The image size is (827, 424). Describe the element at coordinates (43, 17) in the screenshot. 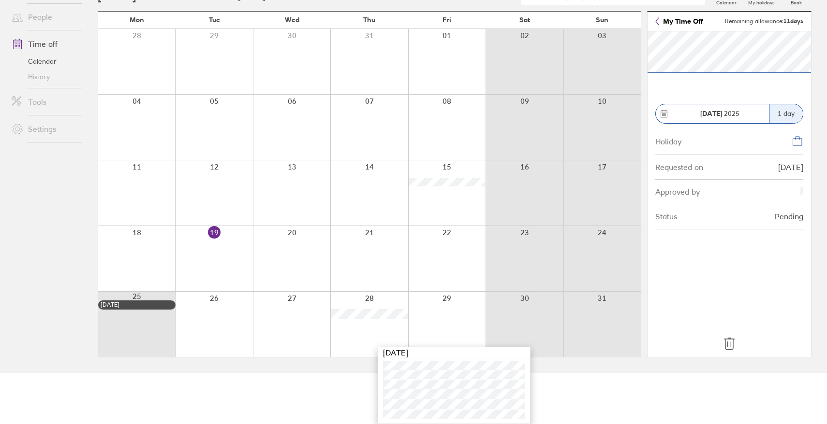

I see `a: People` at that location.